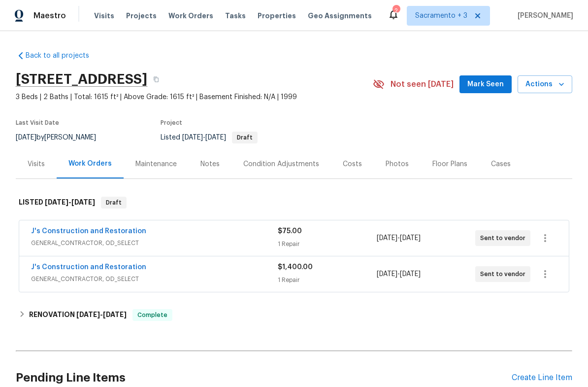  What do you see at coordinates (486, 84) in the screenshot?
I see `span: Mark Seen` at bounding box center [486, 84].